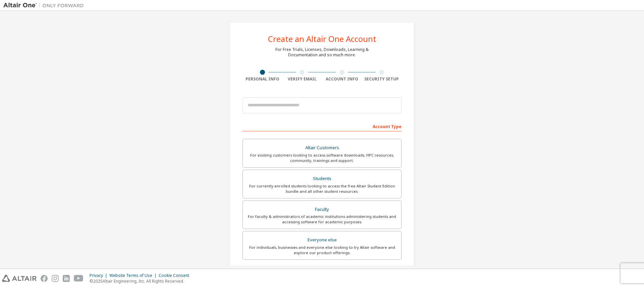 The image size is (644, 288). I want to click on img: instagram.svg, so click(55, 278).